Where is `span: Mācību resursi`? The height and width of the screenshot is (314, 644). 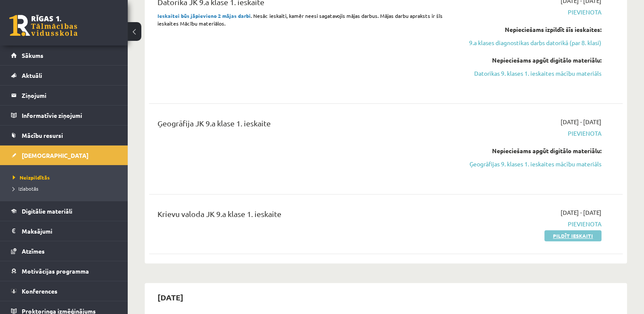
span: Mācību resursi is located at coordinates (42, 135).